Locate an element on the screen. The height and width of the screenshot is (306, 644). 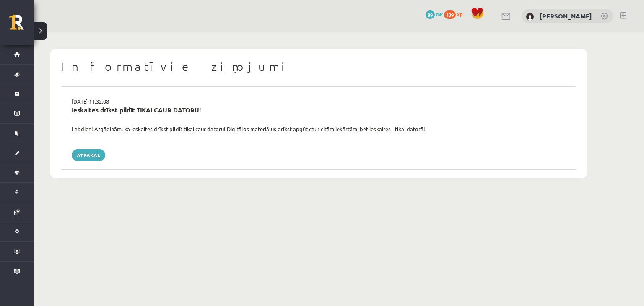
div: Ieskaites drīkst pildīt TIKAI CAUR DATORU! is located at coordinates (318, 110).